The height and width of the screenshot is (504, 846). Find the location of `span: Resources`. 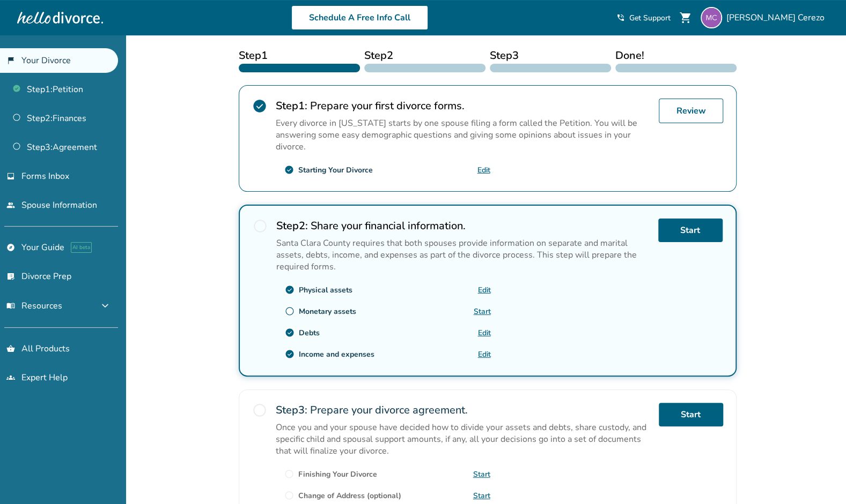

span: Resources is located at coordinates (34, 306).